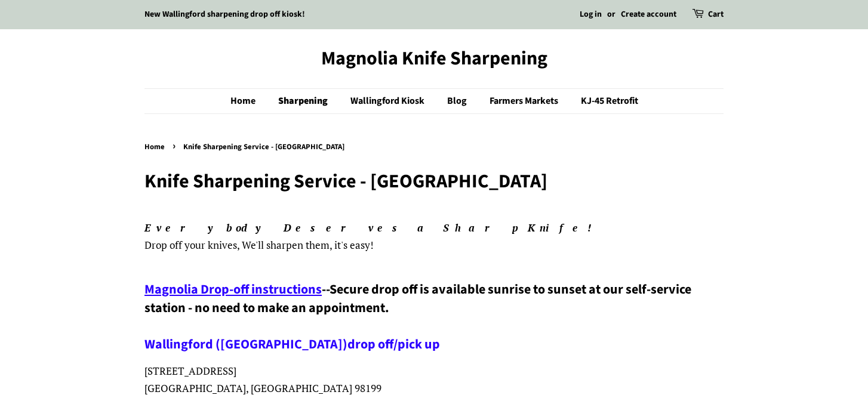 Image resolution: width=868 pixels, height=395 pixels. Describe the element at coordinates (458, 101) in the screenshot. I see `a: Blog` at that location.